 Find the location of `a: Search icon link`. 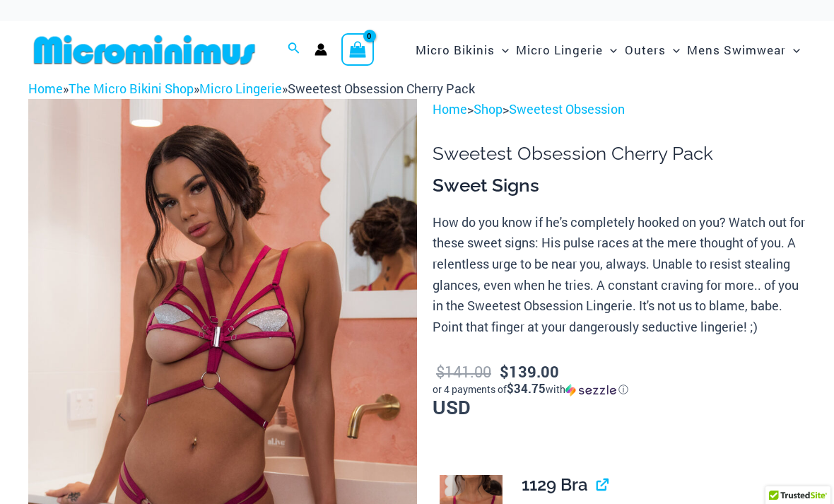

a: Search icon link is located at coordinates (294, 49).